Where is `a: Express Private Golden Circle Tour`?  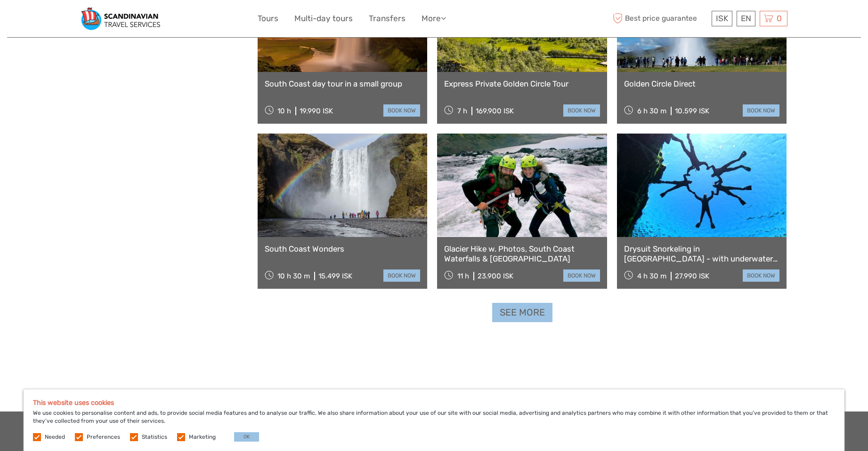 a: Express Private Golden Circle Tour is located at coordinates (521, 84).